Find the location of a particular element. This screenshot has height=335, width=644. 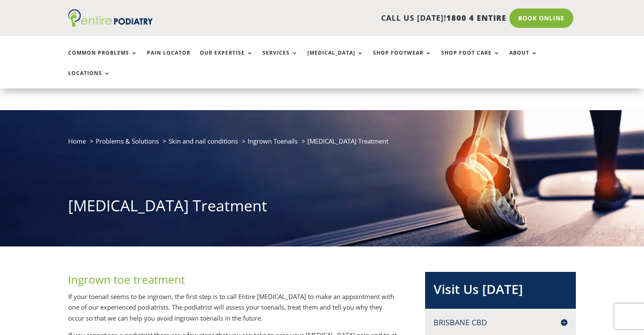

span: Skin and nail conditions is located at coordinates (203, 141).